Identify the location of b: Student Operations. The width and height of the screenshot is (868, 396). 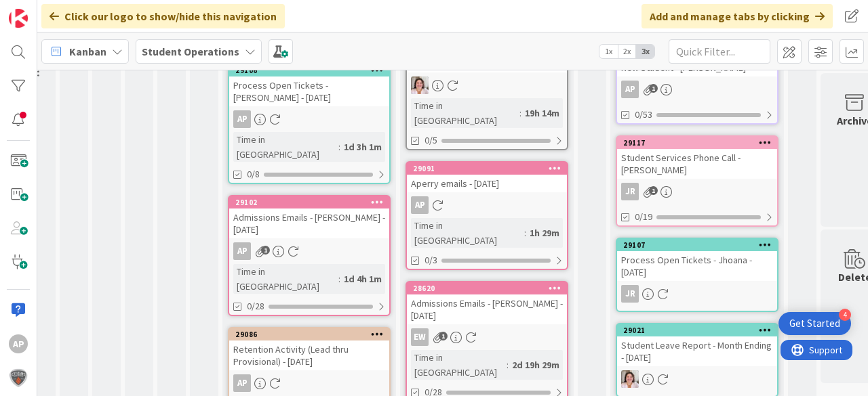
(191, 51).